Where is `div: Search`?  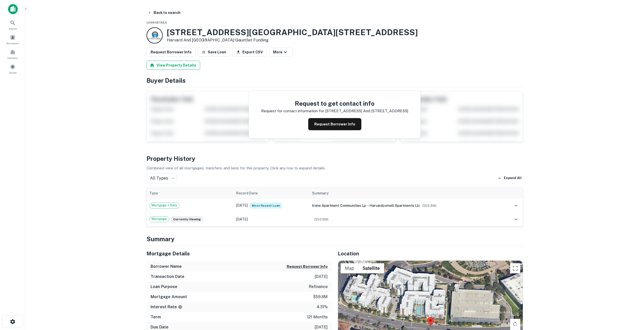
div: Search is located at coordinates (13, 25).